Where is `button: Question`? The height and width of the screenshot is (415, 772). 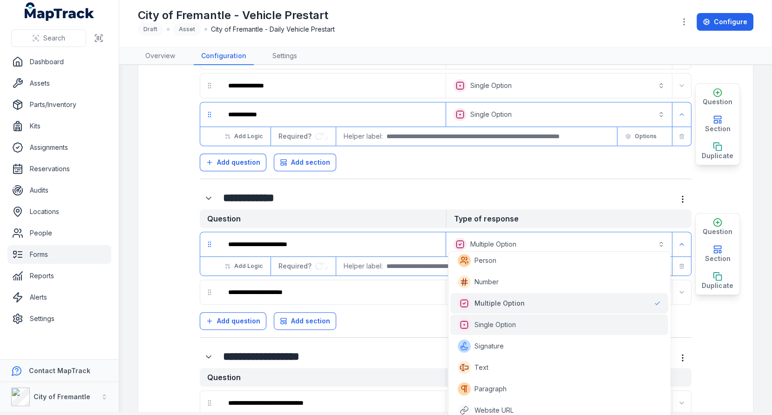 button: Question is located at coordinates (717, 227).